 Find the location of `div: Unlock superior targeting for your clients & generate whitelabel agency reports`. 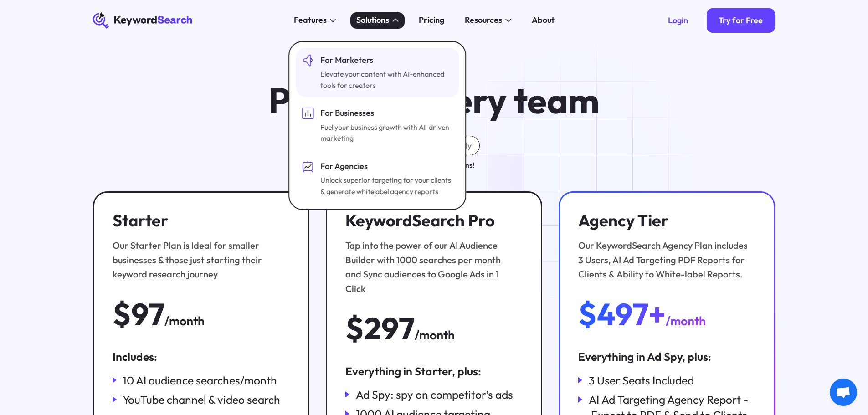

div: Unlock superior targeting for your clients & generate whitelabel agency reports is located at coordinates (386, 185).